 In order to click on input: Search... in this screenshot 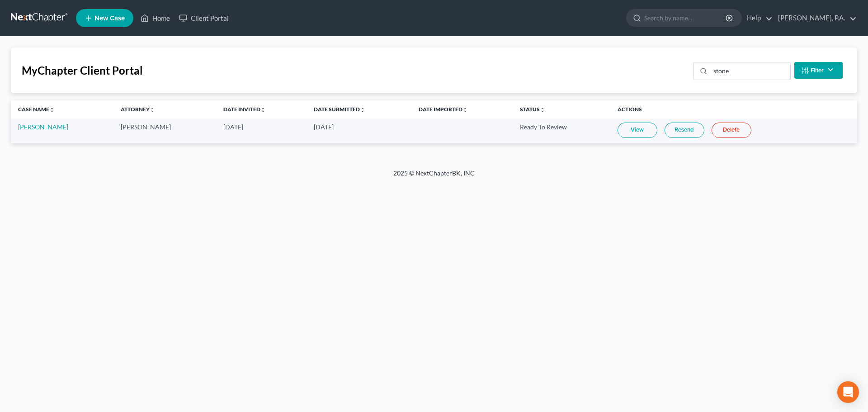, I will do `click(750, 71)`.